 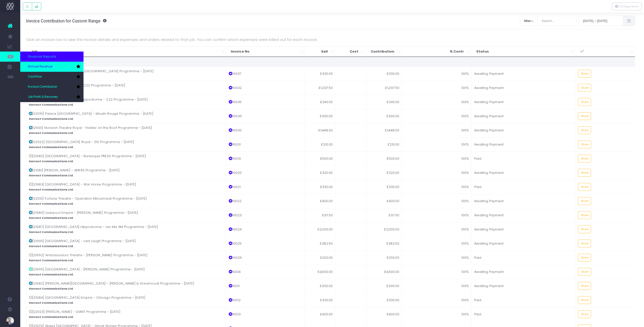 I want to click on span: Invoice Contribution for Custom Range, so click(x=63, y=21).